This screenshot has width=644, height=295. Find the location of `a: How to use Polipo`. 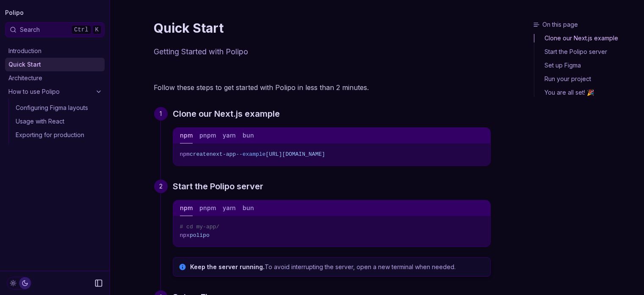

a: How to use Polipo is located at coordinates (55, 92).